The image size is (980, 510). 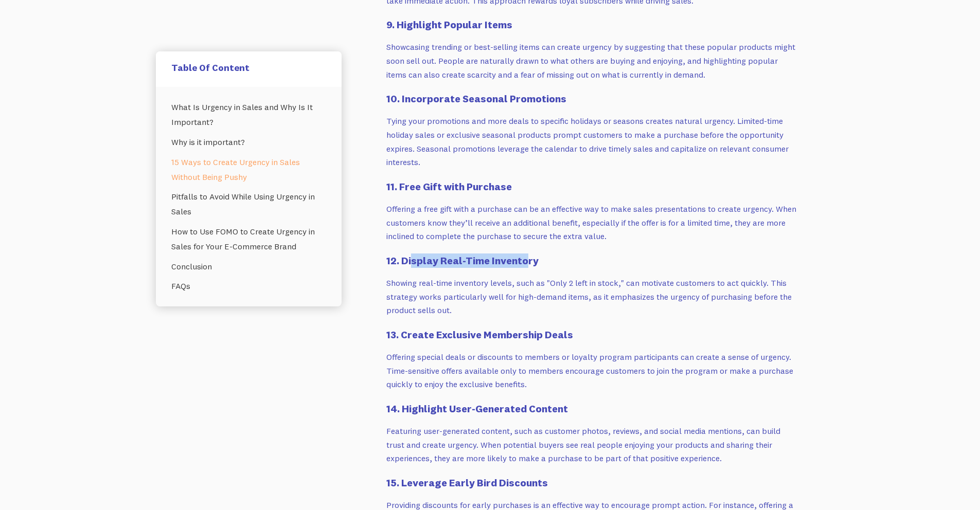 I want to click on h4: 9. Highlight Popular Items, so click(x=592, y=25).